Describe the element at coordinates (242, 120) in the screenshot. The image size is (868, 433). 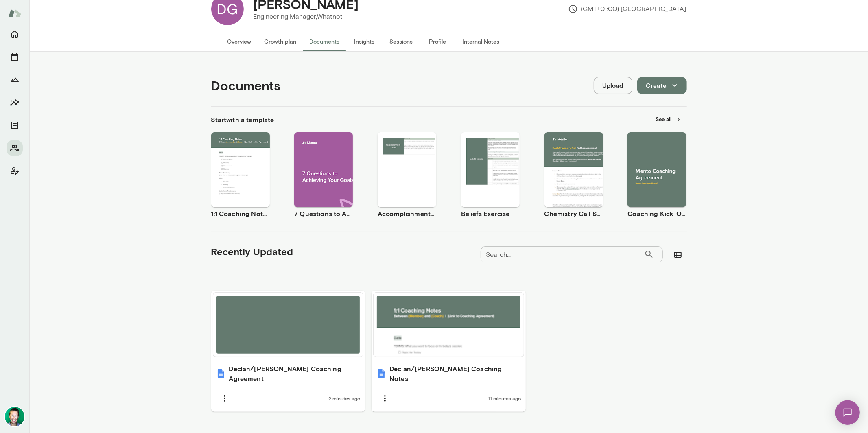
I see `h6: Start with a template` at that location.